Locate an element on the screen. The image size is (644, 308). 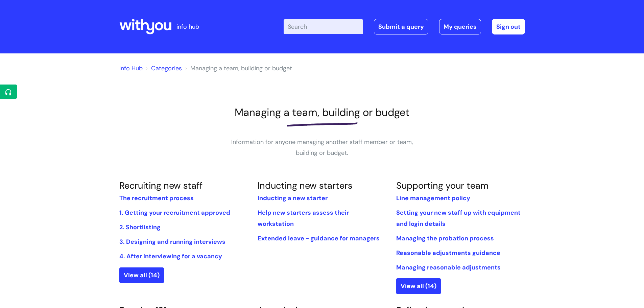
a: Recruiting new staff is located at coordinates (161, 185).